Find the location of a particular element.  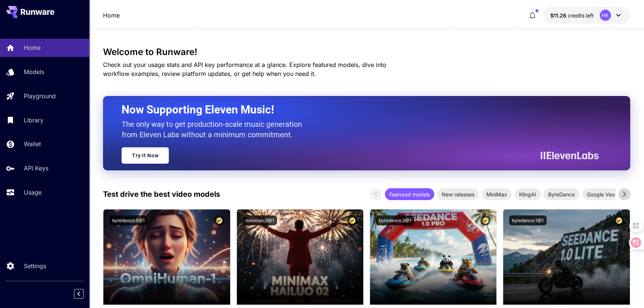

p: API Keys is located at coordinates (36, 168).